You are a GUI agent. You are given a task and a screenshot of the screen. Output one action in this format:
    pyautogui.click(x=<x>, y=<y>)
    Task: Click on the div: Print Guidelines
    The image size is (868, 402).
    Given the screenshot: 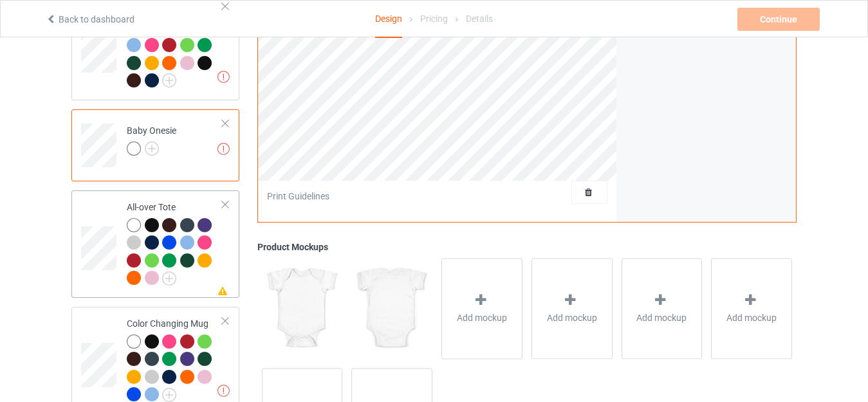 What is the action you would take?
    pyautogui.click(x=298, y=197)
    